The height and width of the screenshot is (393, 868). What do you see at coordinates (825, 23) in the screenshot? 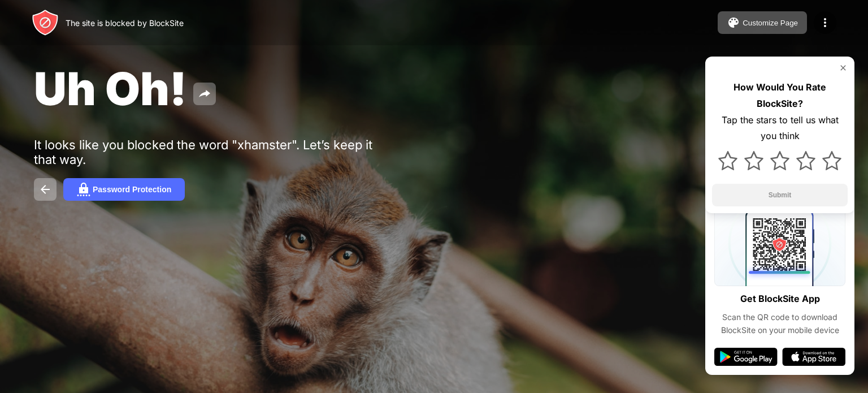
I see `img: menu-icon.svg` at bounding box center [825, 23].